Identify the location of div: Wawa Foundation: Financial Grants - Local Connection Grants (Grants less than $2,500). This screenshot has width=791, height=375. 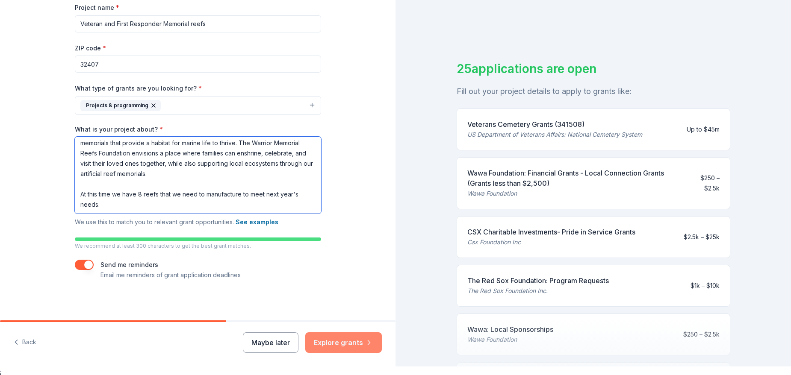
(576, 178).